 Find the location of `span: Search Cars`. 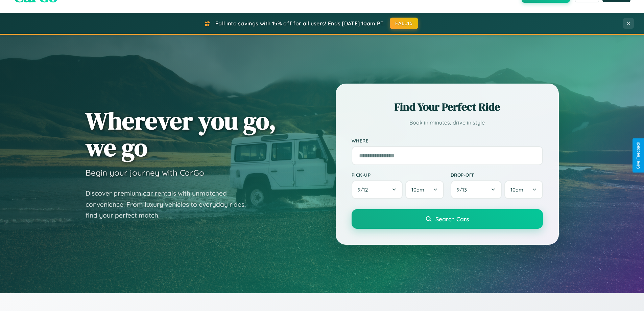

span: Search Cars is located at coordinates (452, 219).